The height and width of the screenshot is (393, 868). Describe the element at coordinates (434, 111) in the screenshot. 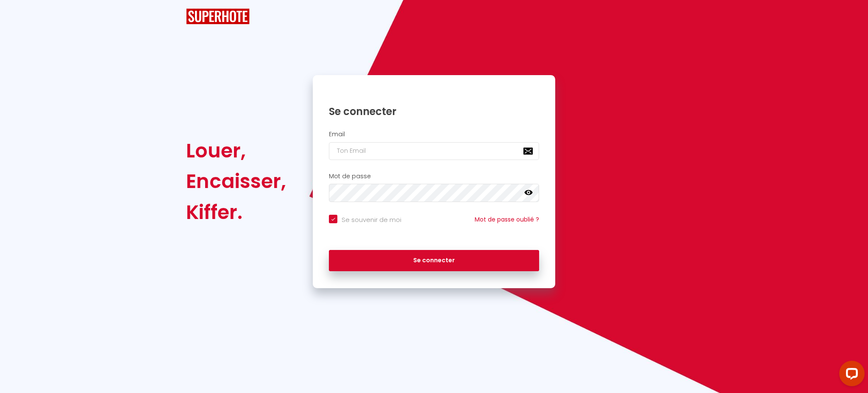

I see `h1: Se connecter` at that location.